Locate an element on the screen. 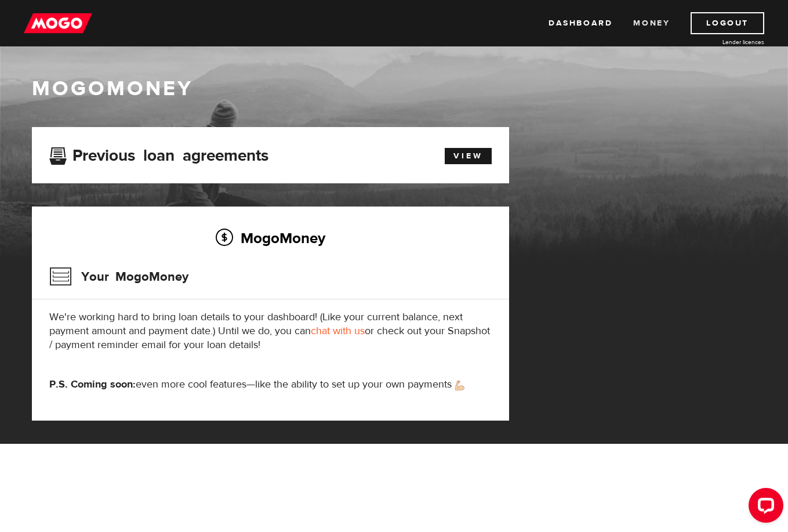  h3: Your MogoMoney is located at coordinates (119, 276).